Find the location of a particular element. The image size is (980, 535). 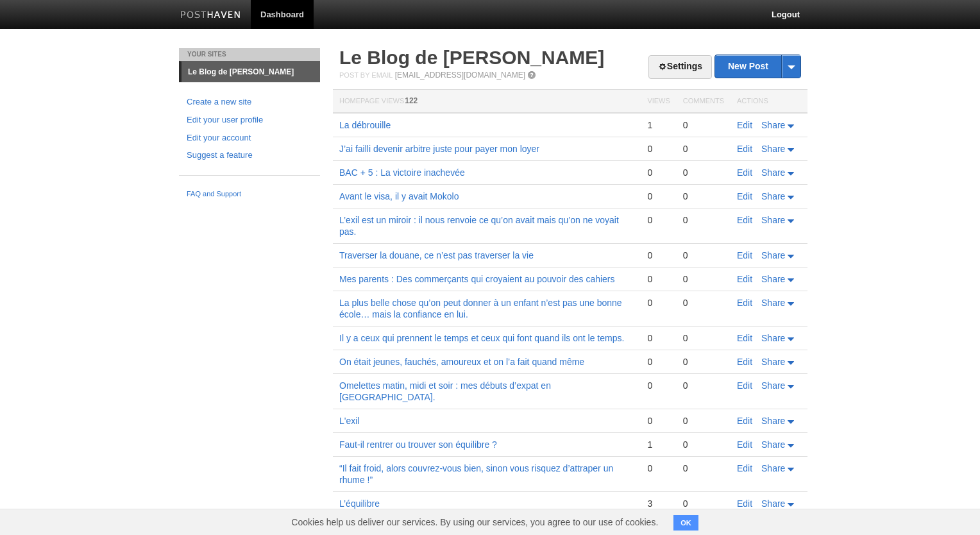

th: Homepage Views is located at coordinates (487, 102).